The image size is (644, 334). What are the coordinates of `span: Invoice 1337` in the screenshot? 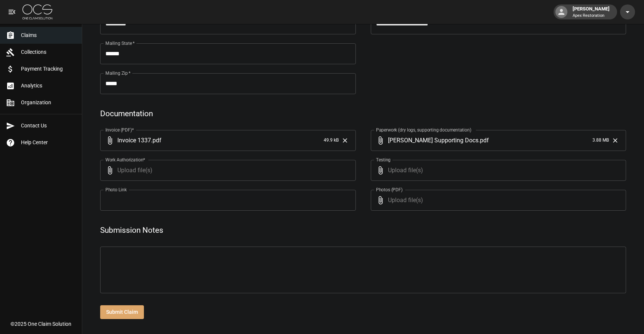 It's located at (134, 140).